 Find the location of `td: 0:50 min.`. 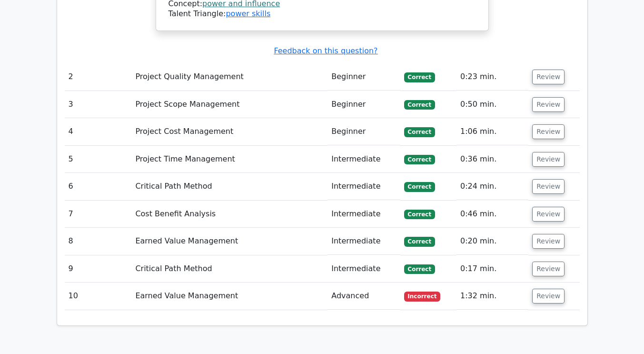

td: 0:50 min. is located at coordinates (492, 104).